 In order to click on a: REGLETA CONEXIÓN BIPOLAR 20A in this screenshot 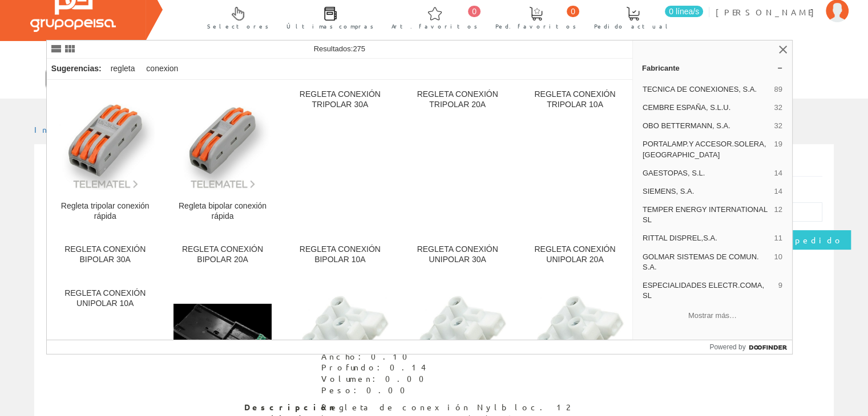, I will do `click(223, 257)`.